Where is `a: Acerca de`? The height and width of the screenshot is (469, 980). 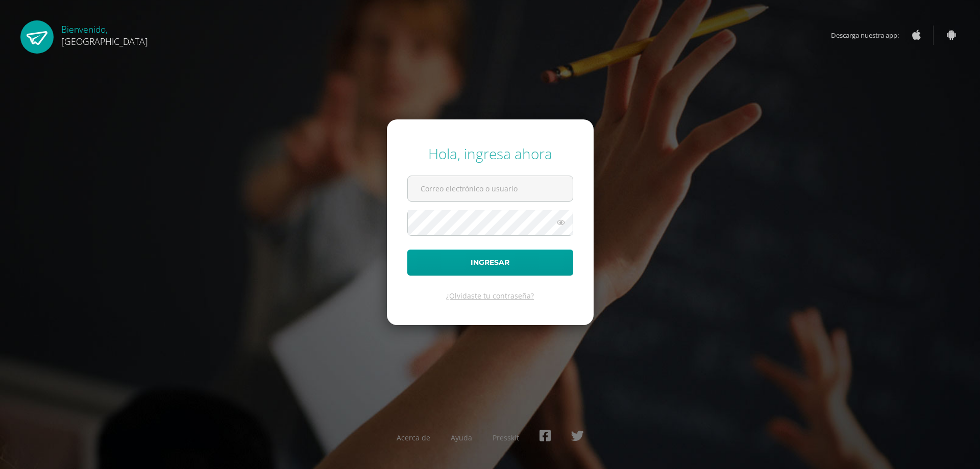
a: Acerca de is located at coordinates (413, 438).